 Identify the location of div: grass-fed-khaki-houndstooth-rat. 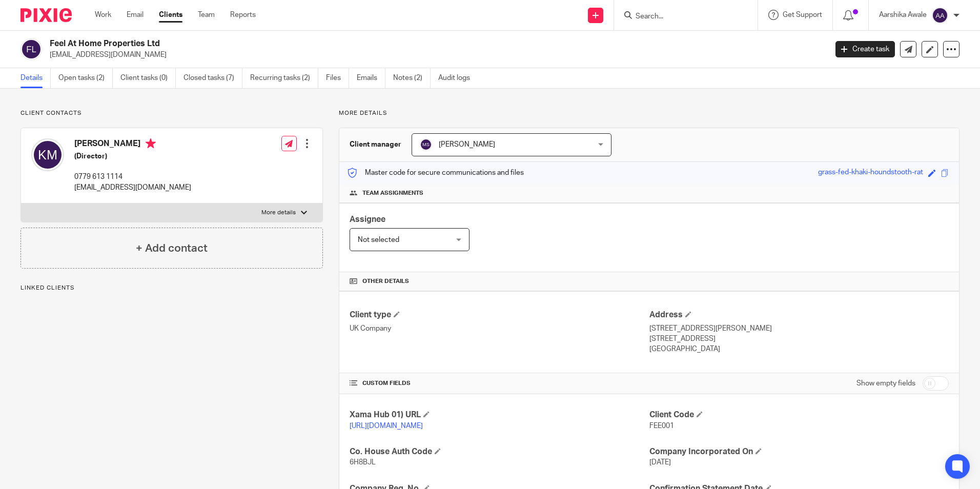
(870, 173).